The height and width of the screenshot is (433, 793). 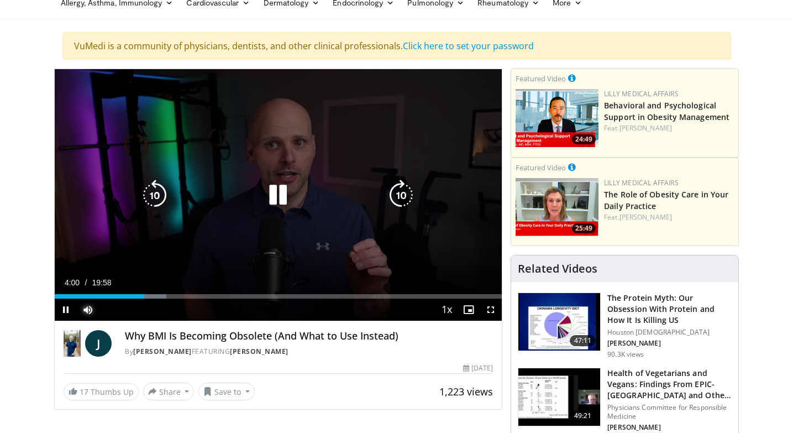 What do you see at coordinates (583, 340) in the screenshot?
I see `span: 47:11` at bounding box center [583, 340].